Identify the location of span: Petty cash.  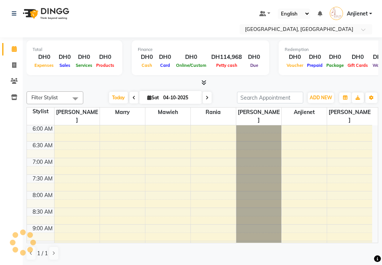
(227, 65).